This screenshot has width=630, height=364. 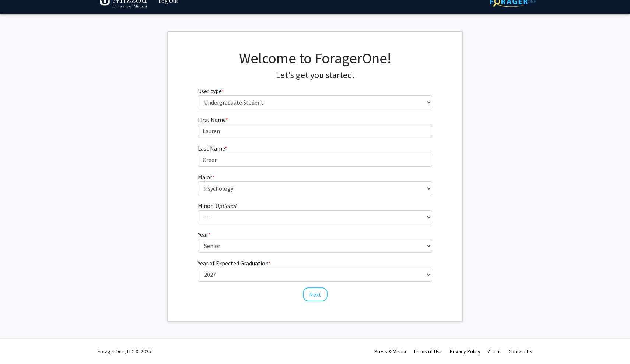 What do you see at coordinates (224, 206) in the screenshot?
I see `i: - Optional` at bounding box center [224, 206].